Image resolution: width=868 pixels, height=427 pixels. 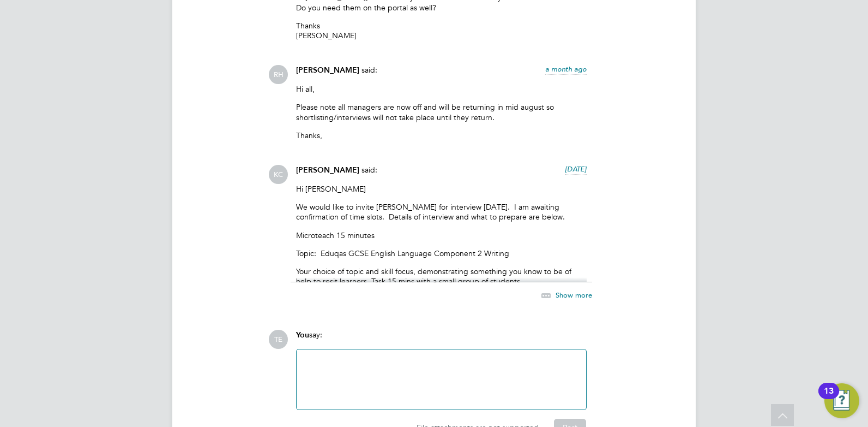 What do you see at coordinates (829, 398) in the screenshot?
I see `div: 13` at bounding box center [829, 398].